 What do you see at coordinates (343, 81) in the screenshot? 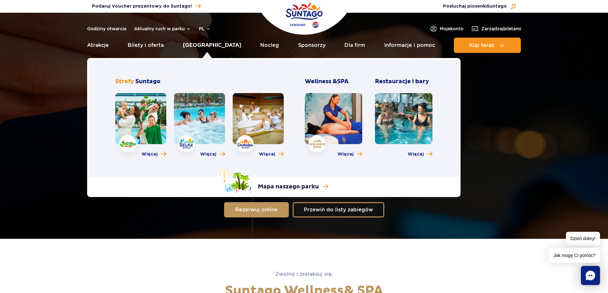
I see `span: SPA` at bounding box center [343, 81].